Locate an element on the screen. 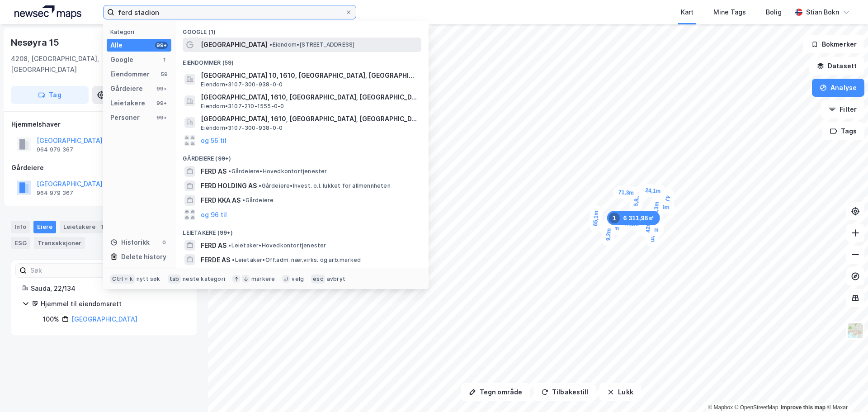 This screenshot has width=868, height=412. div: Google (1) is located at coordinates (302, 29).